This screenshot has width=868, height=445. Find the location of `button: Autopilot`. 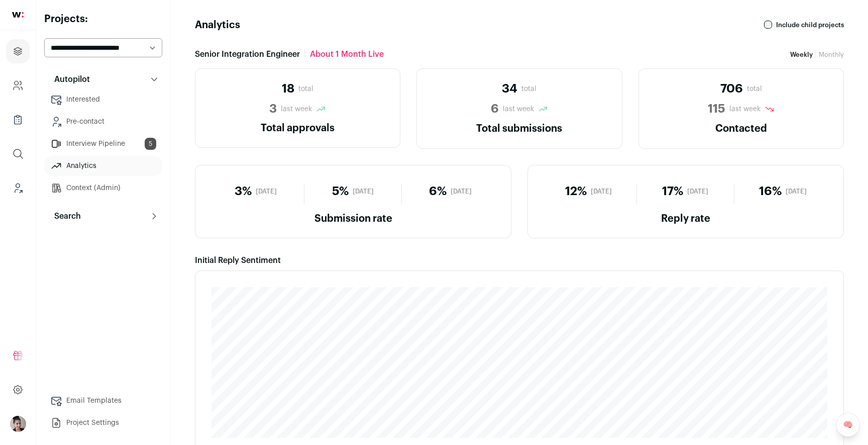

button: Autopilot is located at coordinates (103, 79).